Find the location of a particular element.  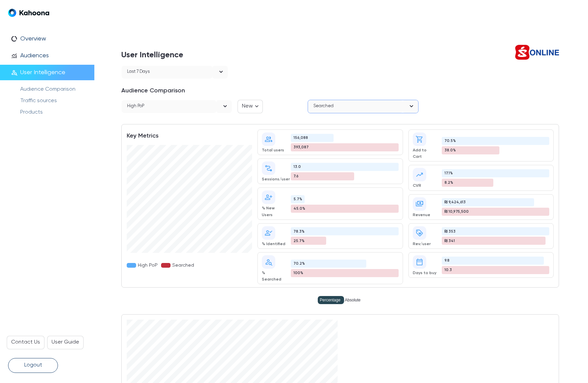

label: Absolute is located at coordinates (231, 7).